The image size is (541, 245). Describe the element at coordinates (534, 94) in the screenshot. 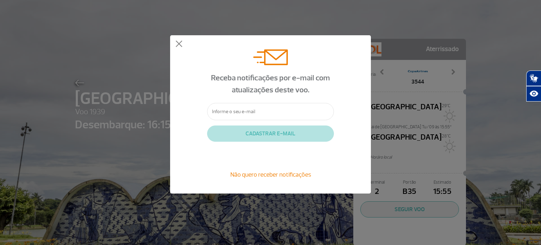

I see `button: Abrir recursos assistivos.` at that location.